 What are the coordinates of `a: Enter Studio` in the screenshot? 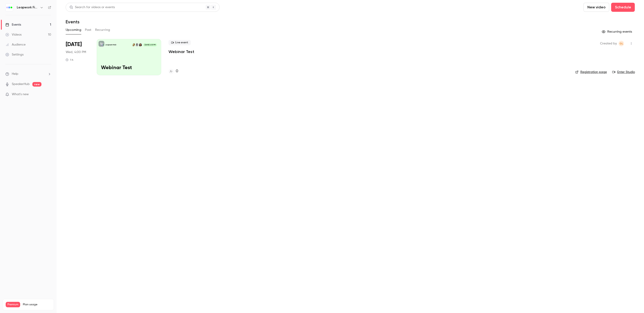 It's located at (624, 72).